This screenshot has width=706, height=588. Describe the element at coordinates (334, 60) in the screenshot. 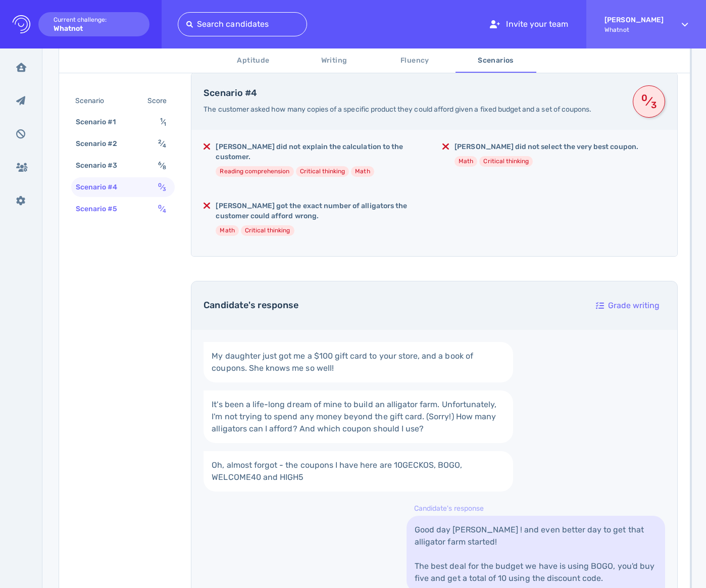

I see `span: Writing` at that location.